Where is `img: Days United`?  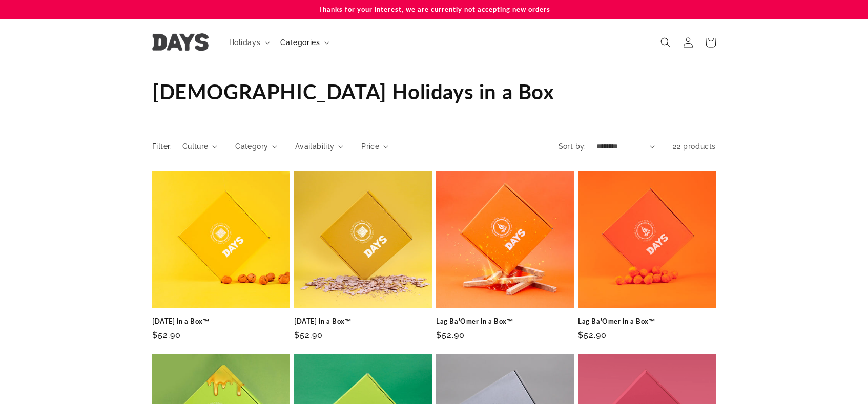
img: Days United is located at coordinates (180, 42).